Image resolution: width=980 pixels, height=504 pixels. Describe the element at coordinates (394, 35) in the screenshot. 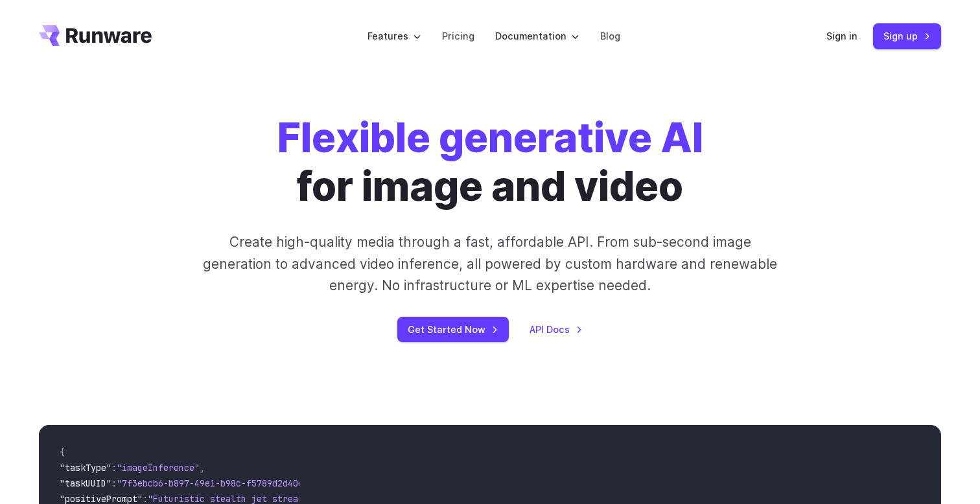

I see `label: Features` at that location.